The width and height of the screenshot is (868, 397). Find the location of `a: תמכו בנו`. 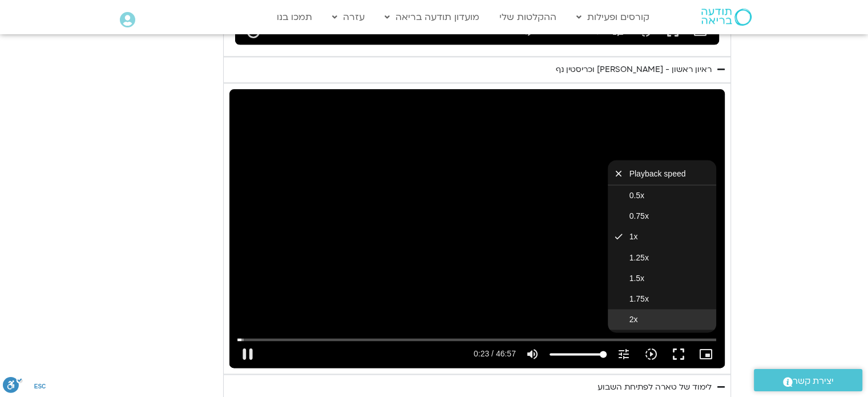

a: תמכו בנו is located at coordinates (295, 17).